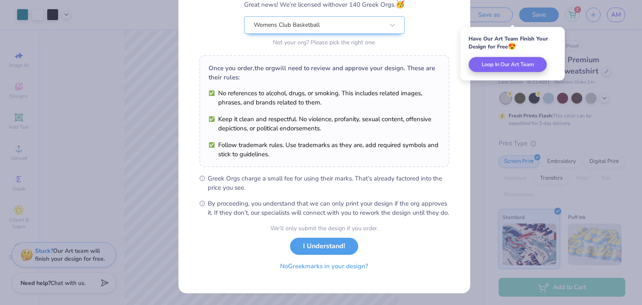 The width and height of the screenshot is (642, 305). What do you see at coordinates (324, 266) in the screenshot?
I see `button: NoGreekmarks in your design?` at bounding box center [324, 266].